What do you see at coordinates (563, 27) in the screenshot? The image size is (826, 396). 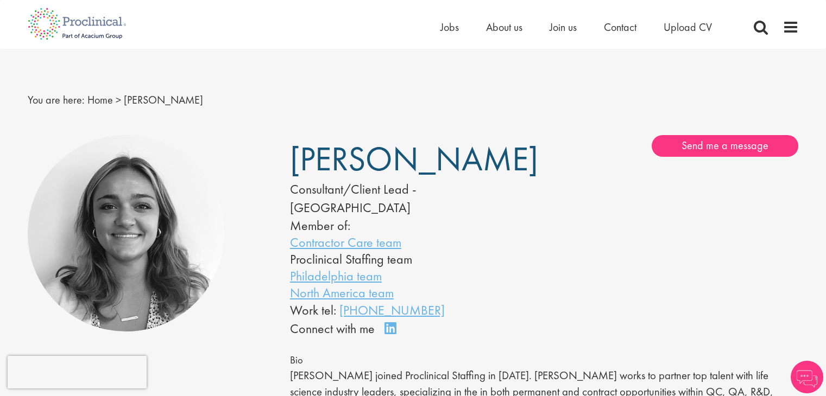 I see `span: Join us` at bounding box center [563, 27].